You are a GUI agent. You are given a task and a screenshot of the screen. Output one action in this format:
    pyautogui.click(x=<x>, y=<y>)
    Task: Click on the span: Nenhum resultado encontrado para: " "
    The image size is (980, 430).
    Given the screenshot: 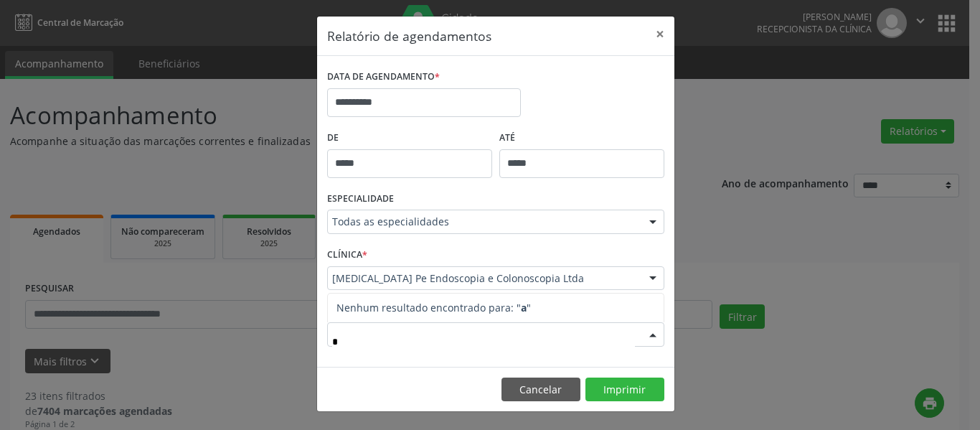 What is the action you would take?
    pyautogui.click(x=433, y=307)
    